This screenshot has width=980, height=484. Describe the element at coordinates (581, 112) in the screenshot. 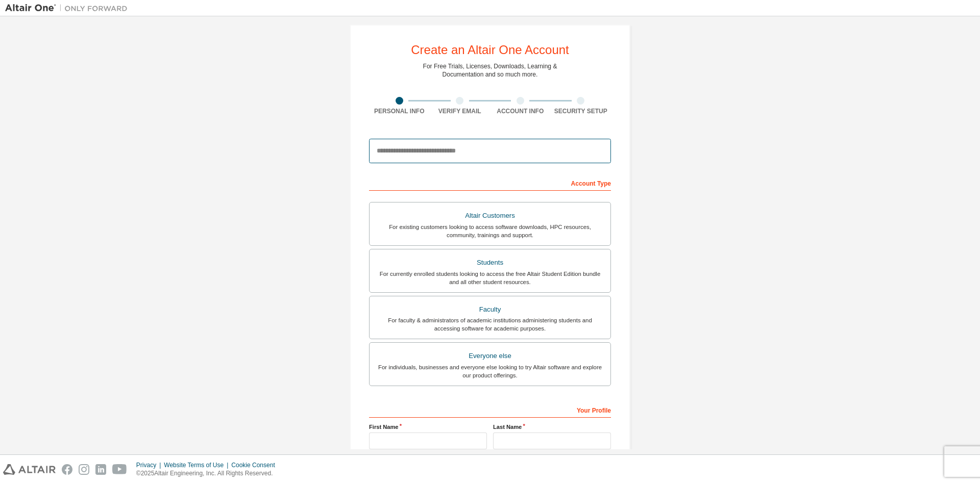

I see `div: Security Setup` at that location.